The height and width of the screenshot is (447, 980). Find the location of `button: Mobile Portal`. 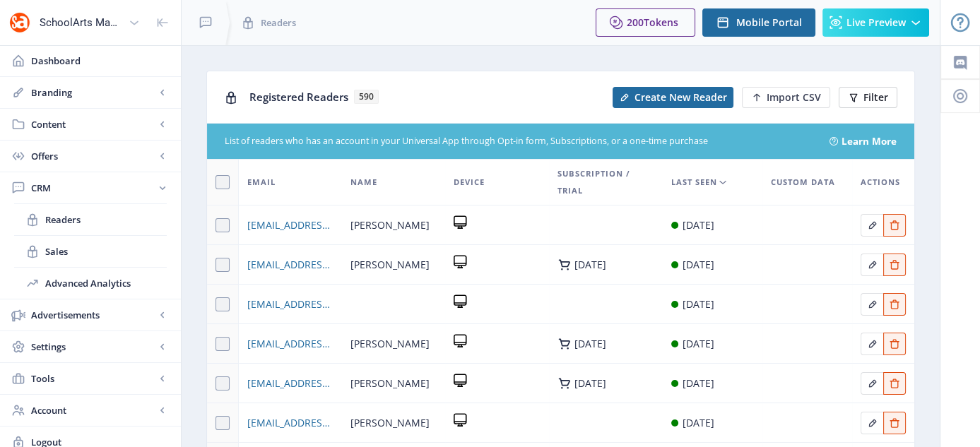

button: Mobile Portal is located at coordinates (759, 22).